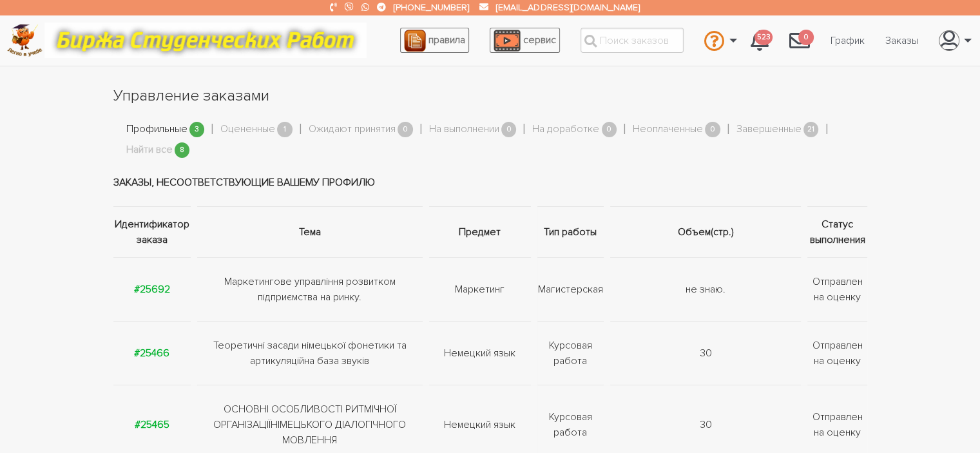  I want to click on a: Заказы, so click(902, 41).